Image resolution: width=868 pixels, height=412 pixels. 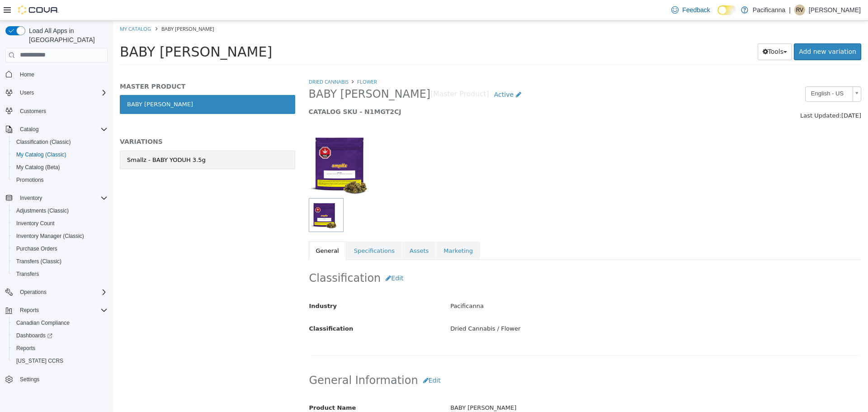 I want to click on a: General, so click(x=215, y=230).